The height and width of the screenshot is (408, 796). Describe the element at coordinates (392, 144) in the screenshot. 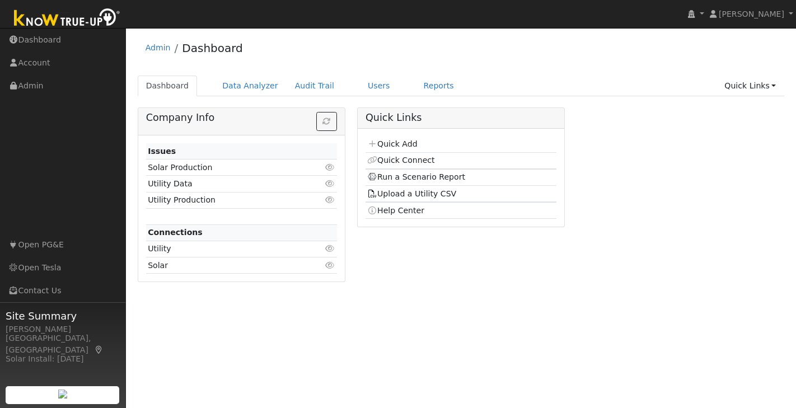

I see `a: Quick Add` at that location.